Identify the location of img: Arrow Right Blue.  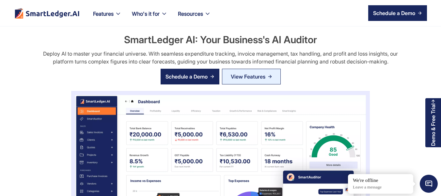
(270, 76).